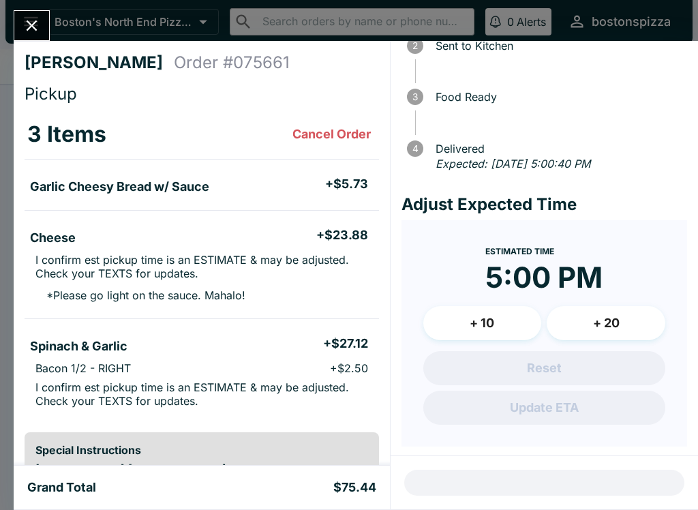 This screenshot has width=698, height=510. Describe the element at coordinates (606, 323) in the screenshot. I see `button: + 20` at that location.